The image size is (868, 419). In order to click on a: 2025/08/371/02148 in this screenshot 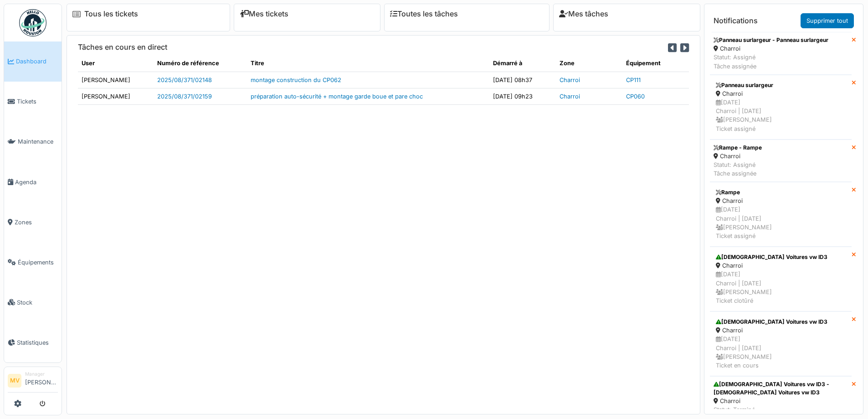, I will do `click(184, 80)`.